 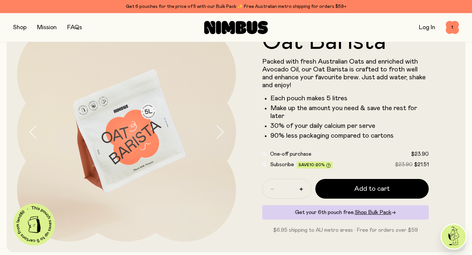 What do you see at coordinates (453, 237) in the screenshot?
I see `img: agent` at bounding box center [453, 237].